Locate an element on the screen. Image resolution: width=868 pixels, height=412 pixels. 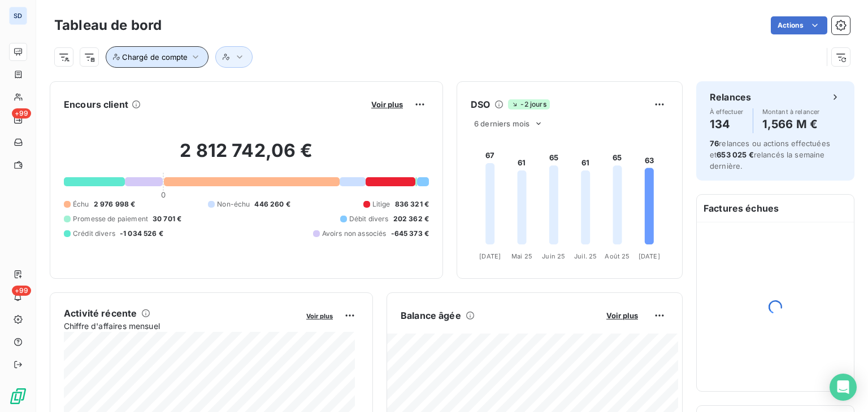
h6: Encours client is located at coordinates (96, 105).